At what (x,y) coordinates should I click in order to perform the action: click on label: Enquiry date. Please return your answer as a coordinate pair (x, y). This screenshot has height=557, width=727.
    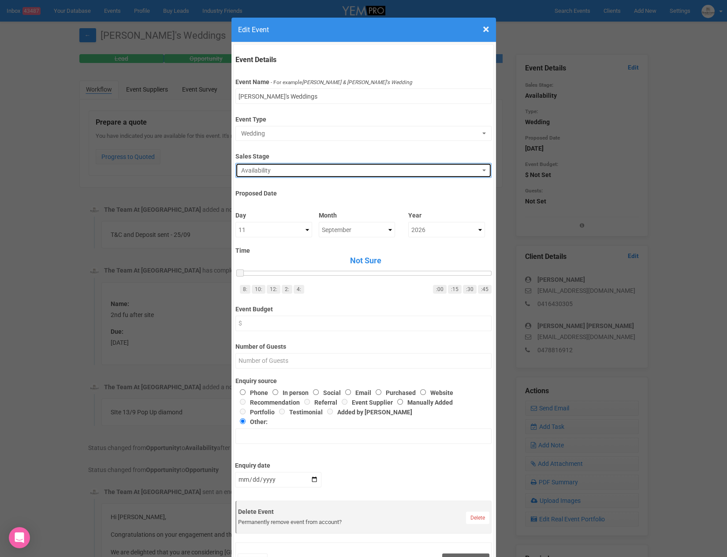
    Looking at the image, I should click on (278, 464).